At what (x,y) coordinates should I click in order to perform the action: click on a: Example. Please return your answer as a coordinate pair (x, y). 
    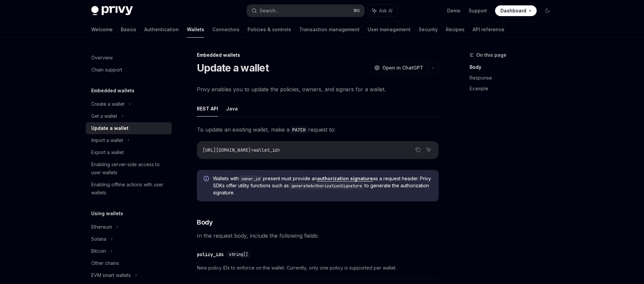
    Looking at the image, I should click on (514, 89).